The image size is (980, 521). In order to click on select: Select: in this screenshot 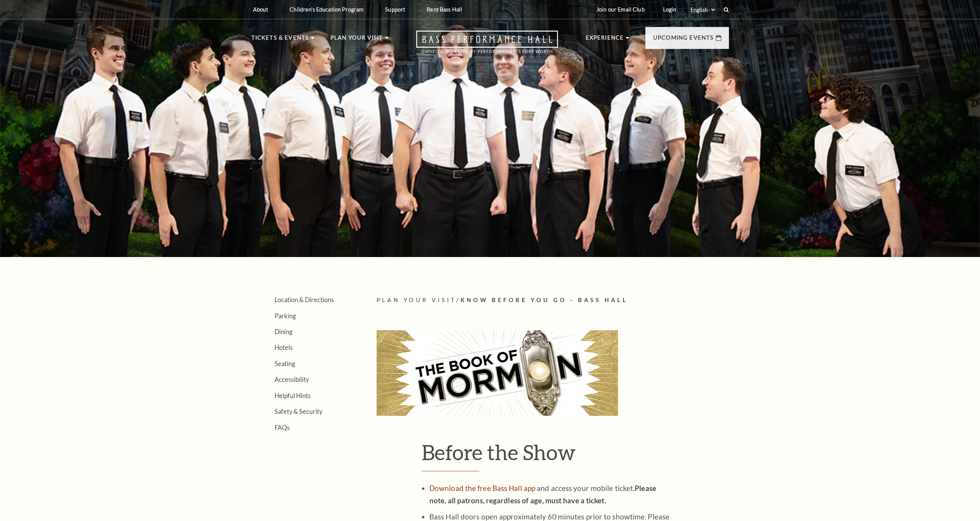, I will do `click(702, 10)`.